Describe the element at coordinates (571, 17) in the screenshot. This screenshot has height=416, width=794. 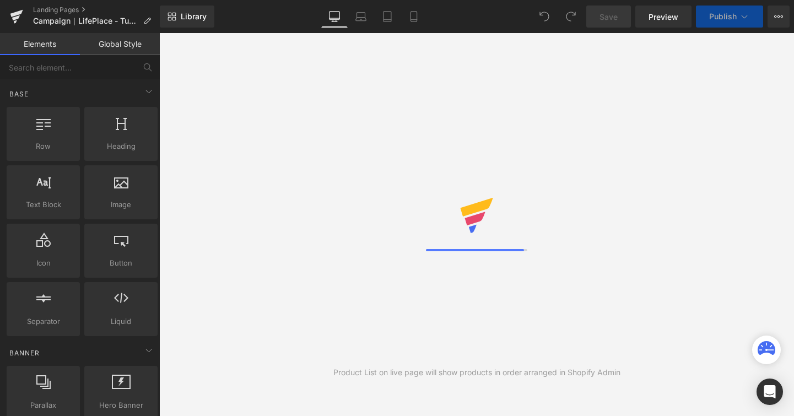
I see `button: Redo` at that location.